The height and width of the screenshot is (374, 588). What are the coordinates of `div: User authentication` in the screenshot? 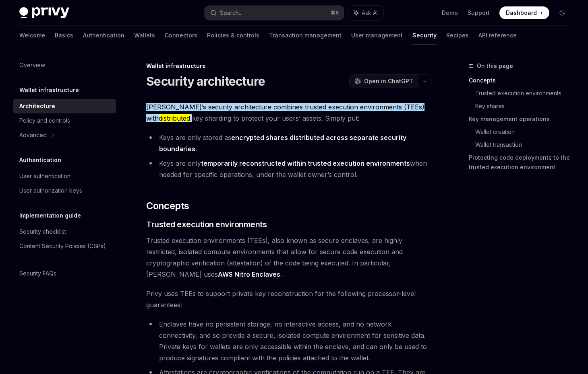 It's located at (45, 176).